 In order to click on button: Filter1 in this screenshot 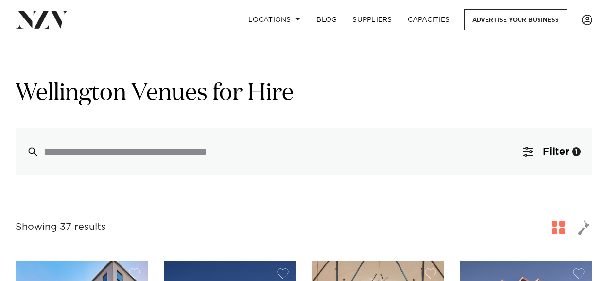, I will do `click(552, 152)`.